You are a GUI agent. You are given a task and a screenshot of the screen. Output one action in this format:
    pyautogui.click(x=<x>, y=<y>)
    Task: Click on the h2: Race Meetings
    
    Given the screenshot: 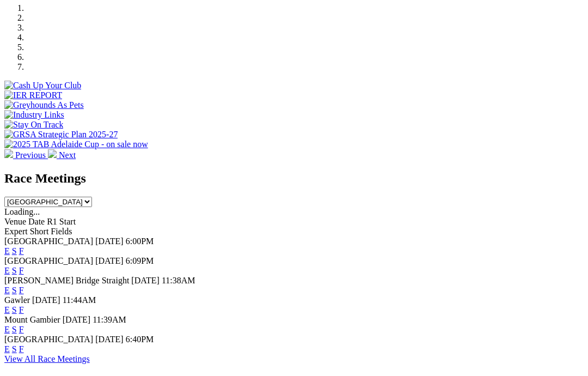 What is the action you would take?
    pyautogui.click(x=294, y=178)
    